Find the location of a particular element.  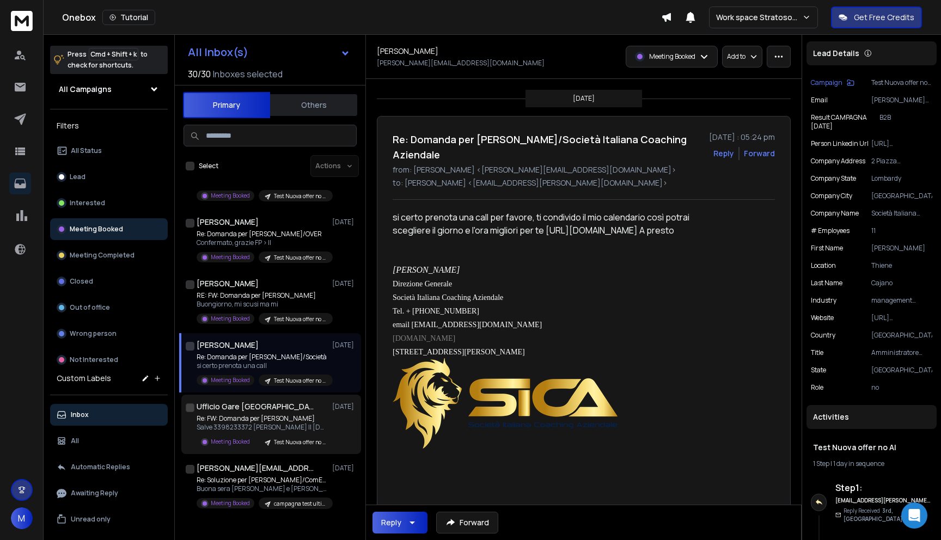

h1: All Inbox(s) is located at coordinates (218, 52).